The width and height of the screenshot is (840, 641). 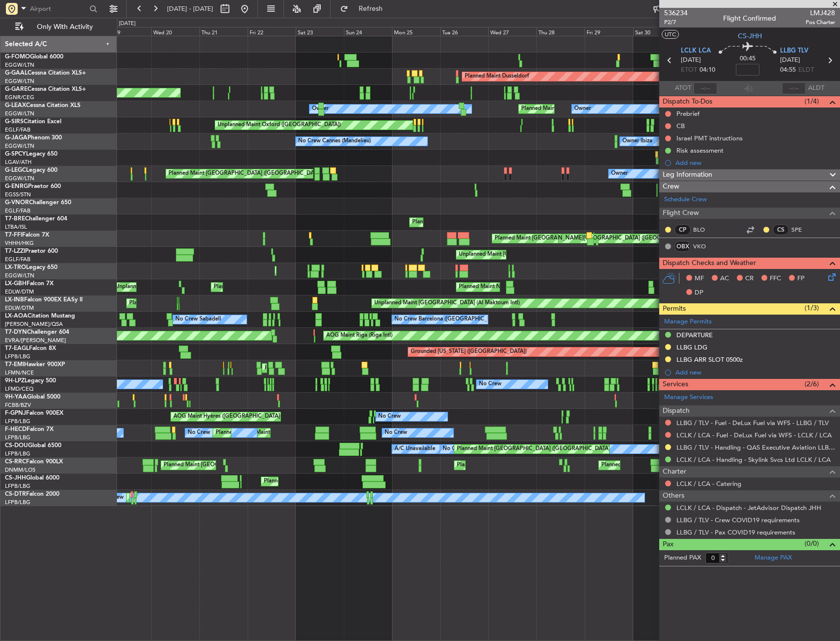 I want to click on a: G-VNORChallenger 650, so click(x=38, y=203).